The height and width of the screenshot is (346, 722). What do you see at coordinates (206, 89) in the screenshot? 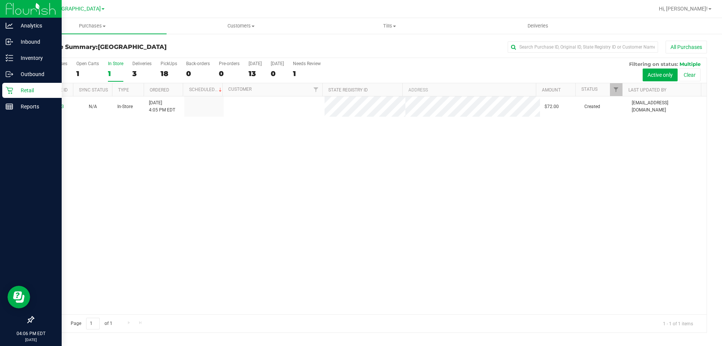
I see `a: Scheduled` at bounding box center [206, 89].